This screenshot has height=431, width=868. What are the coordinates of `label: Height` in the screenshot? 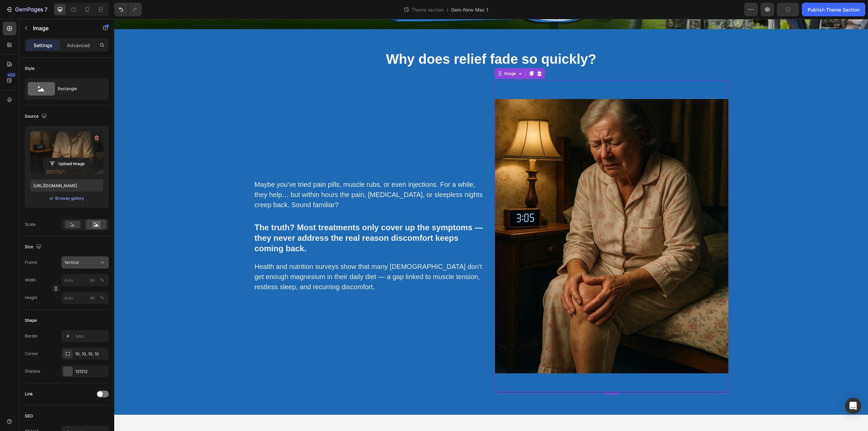 It's located at (31, 297).